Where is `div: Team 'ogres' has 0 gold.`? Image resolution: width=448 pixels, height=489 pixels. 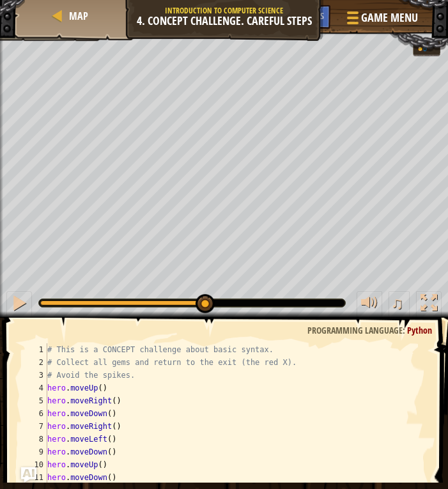
div: Team 'ogres' has 0 gold. is located at coordinates (426, 48).